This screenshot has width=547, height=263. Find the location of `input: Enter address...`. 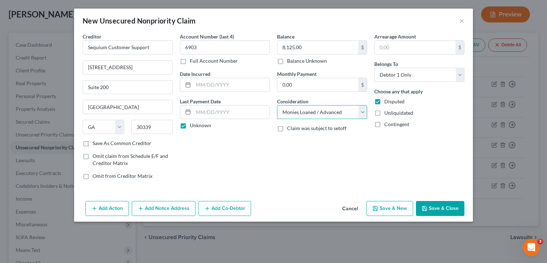

input: Enter address... is located at coordinates (127, 67).